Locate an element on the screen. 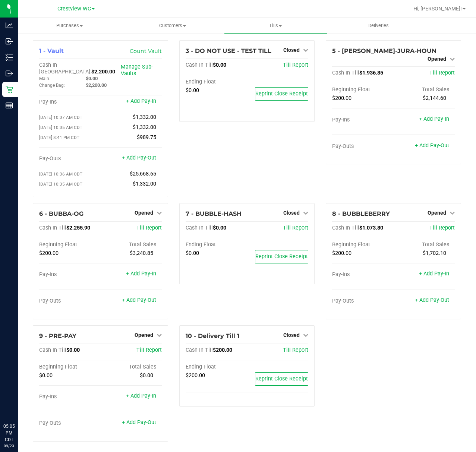 Image resolution: width=476 pixels, height=452 pixels. a: Manage Sub-Vaults is located at coordinates (137, 70).